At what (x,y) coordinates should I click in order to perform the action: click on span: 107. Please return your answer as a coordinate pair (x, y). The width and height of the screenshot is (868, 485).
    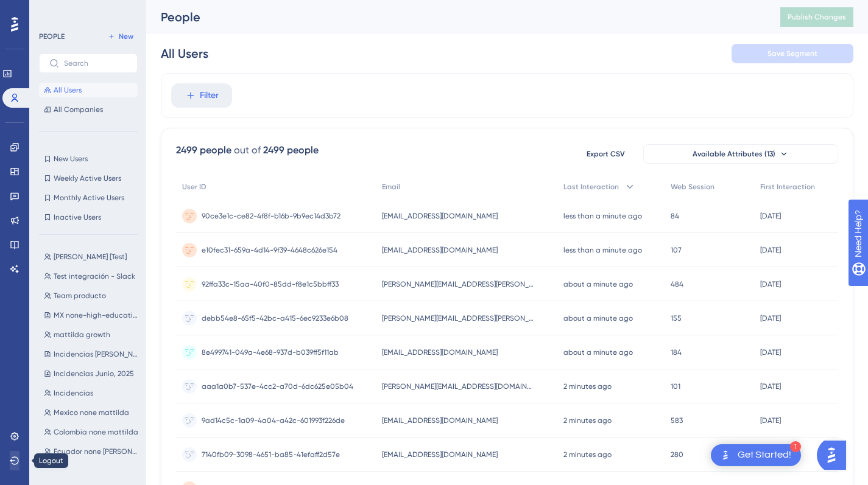
    Looking at the image, I should click on (676, 251).